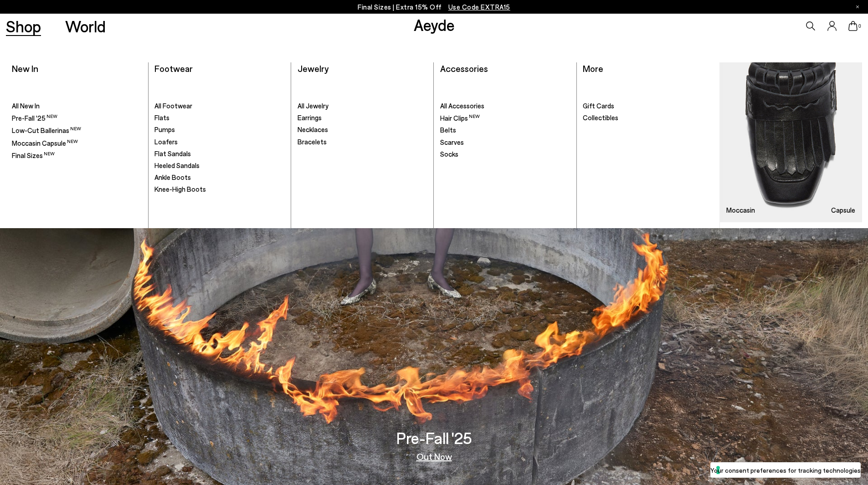 This screenshot has width=868, height=485. Describe the element at coordinates (313, 129) in the screenshot. I see `span: Necklaces` at that location.